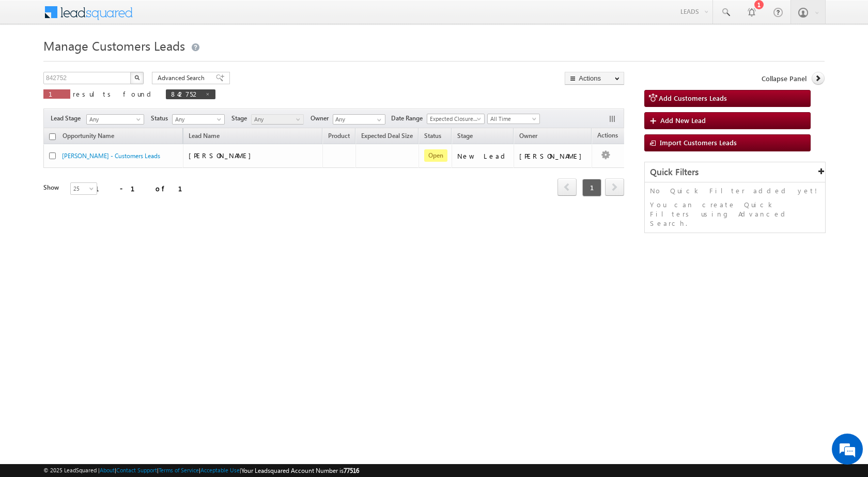 This screenshot has height=477, width=868. Describe the element at coordinates (136, 470) in the screenshot. I see `a: Contact Support` at that location.